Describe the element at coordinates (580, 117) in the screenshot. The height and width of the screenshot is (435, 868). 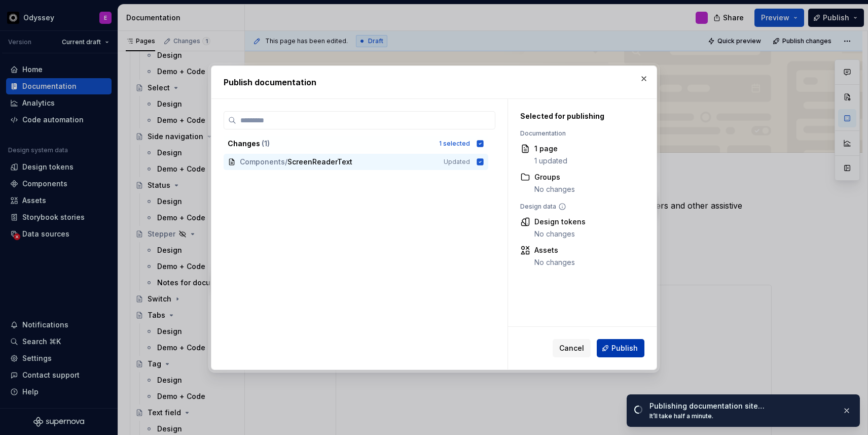
I see `div: Selected for publishing` at that location.